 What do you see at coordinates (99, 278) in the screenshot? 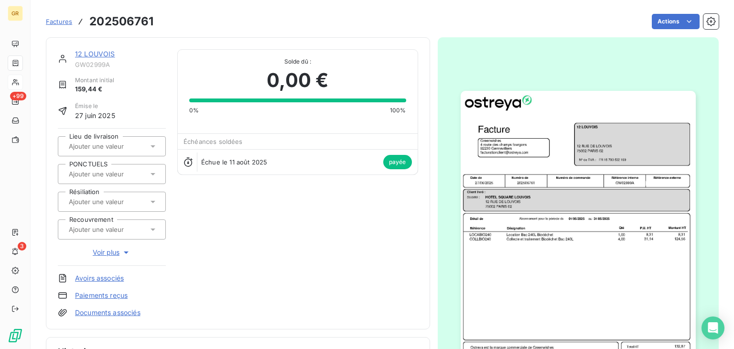
I see `a: Avoirs associés` at bounding box center [99, 278].